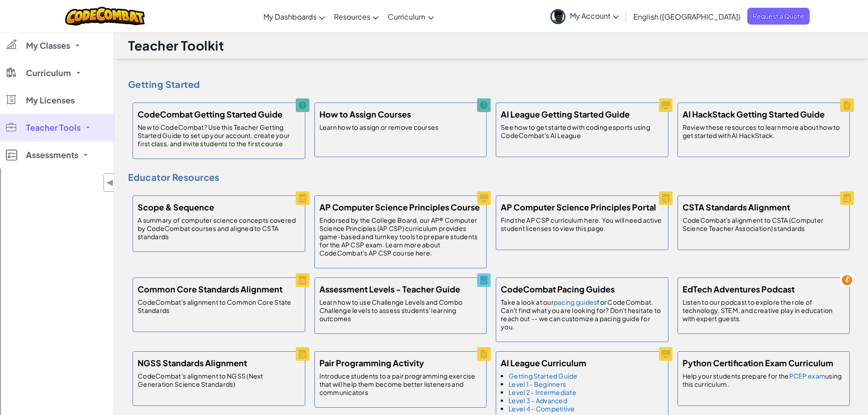  Describe the element at coordinates (52, 155) in the screenshot. I see `span: Assessments` at that location.